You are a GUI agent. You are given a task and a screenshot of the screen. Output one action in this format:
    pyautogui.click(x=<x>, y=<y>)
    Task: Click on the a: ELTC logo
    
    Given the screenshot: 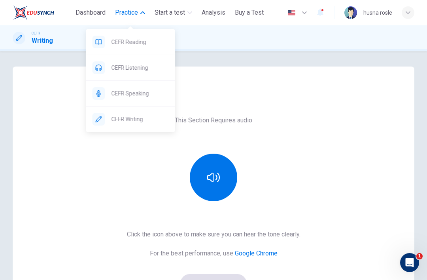 What is the action you would take?
    pyautogui.click(x=42, y=13)
    